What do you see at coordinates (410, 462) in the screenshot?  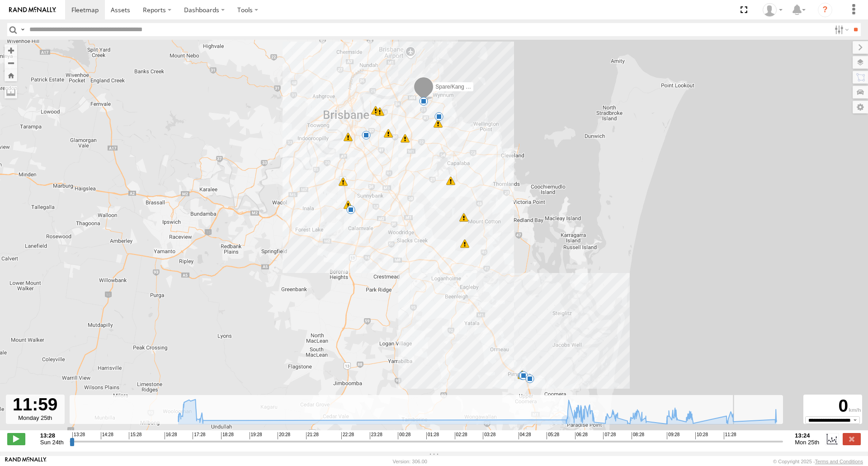 I see `div: Version: 306.00` at bounding box center [410, 462].